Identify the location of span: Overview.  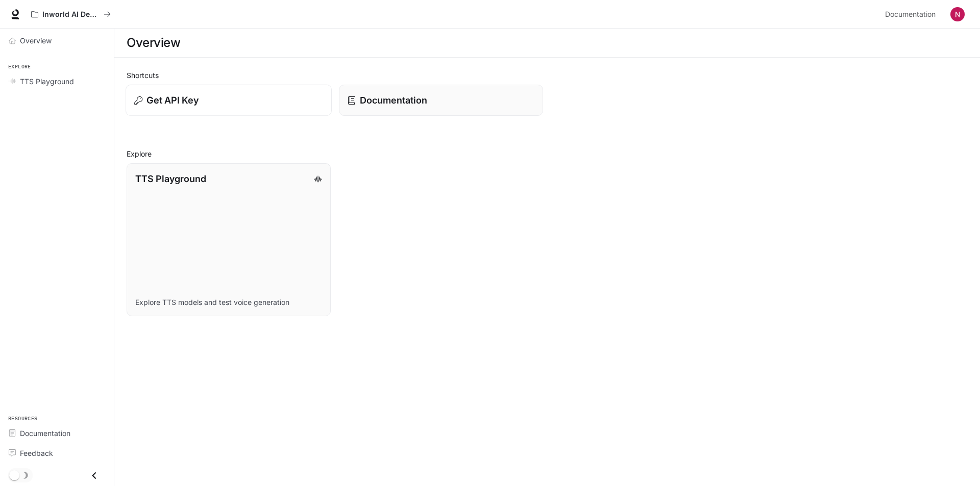
(36, 40).